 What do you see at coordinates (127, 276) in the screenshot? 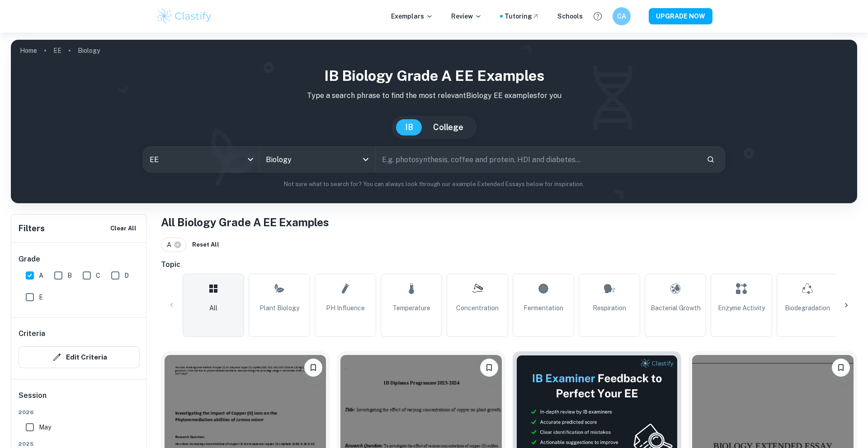
I see `span: D` at bounding box center [127, 276].